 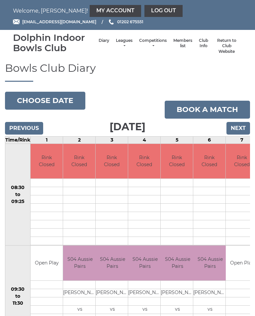 I want to click on a: Club Info, so click(x=204, y=43).